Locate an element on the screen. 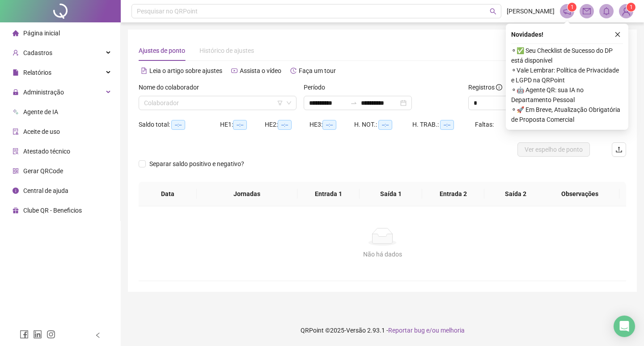 The height and width of the screenshot is (346, 644). span: youtube is located at coordinates (234, 71).